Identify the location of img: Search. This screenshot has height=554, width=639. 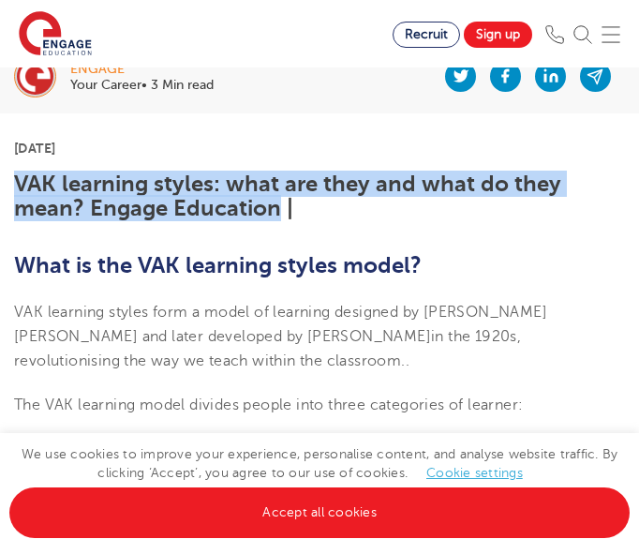
(583, 35).